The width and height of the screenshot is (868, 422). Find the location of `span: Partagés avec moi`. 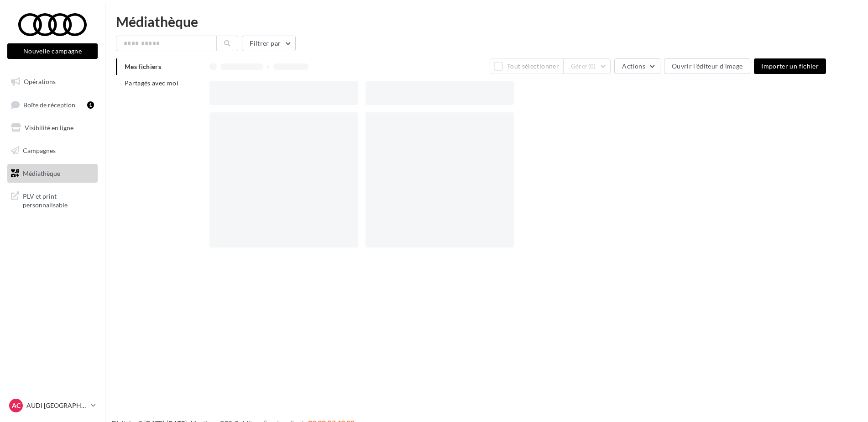

span: Partagés avec moi is located at coordinates (151, 83).